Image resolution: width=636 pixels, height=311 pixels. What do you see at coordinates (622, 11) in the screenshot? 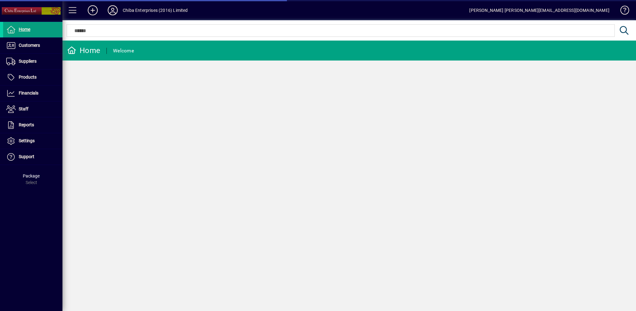
I see `a: Knowledge Base` at bounding box center [622, 11].